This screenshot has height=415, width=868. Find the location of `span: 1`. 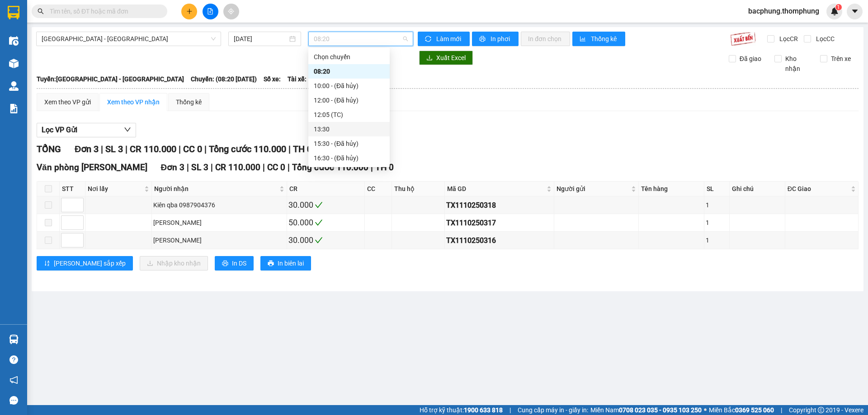

span: 1 is located at coordinates (838, 7).